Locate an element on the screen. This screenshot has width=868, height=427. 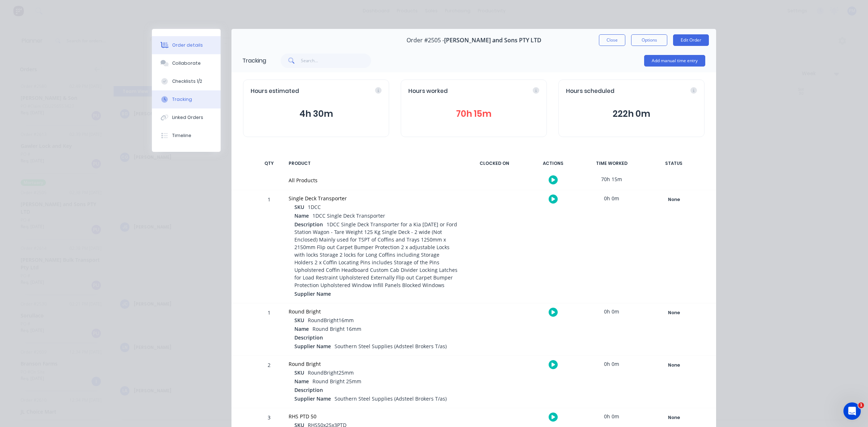
button: 70h 15m is located at coordinates (473, 114).